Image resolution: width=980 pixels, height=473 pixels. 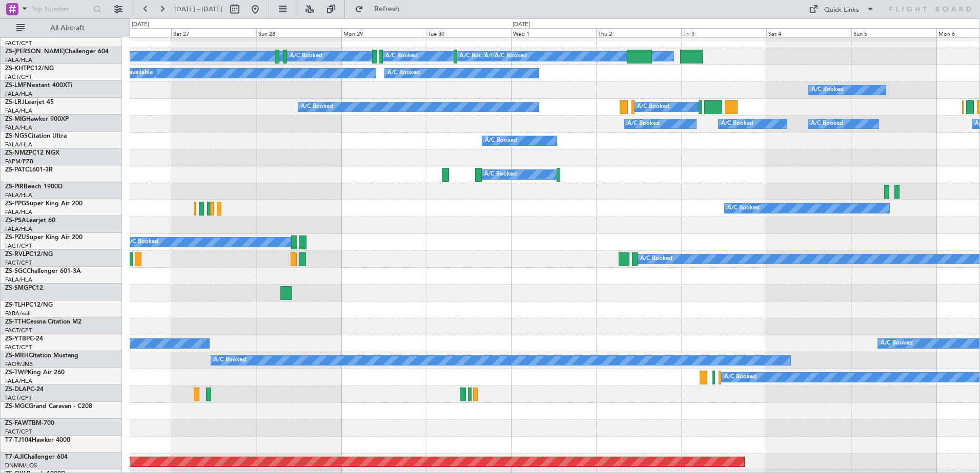 What do you see at coordinates (17, 288) in the screenshot?
I see `span: ZS-SMG` at bounding box center [17, 288].